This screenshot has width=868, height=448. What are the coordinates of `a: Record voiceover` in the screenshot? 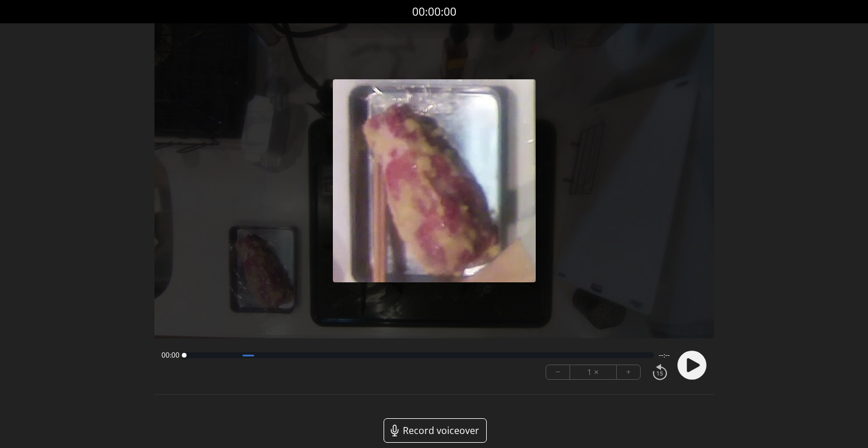 It's located at (435, 430).